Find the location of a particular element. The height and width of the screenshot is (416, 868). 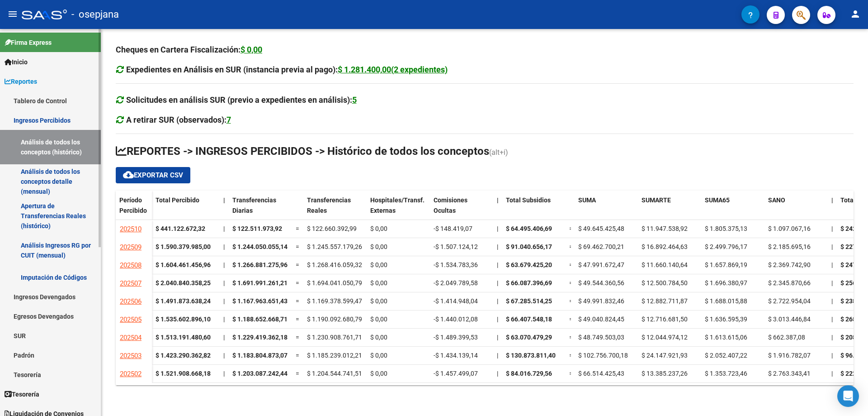

span: 202506 is located at coordinates (131, 301).